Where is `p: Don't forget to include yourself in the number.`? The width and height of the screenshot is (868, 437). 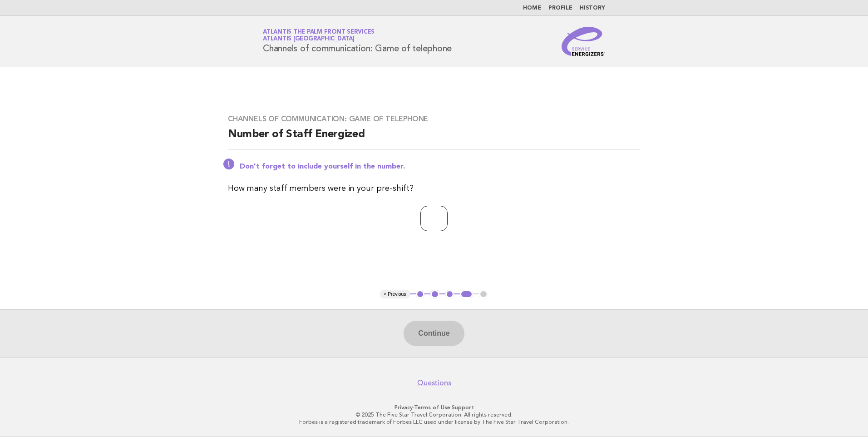
p: Don't forget to include yourself in the number. is located at coordinates (440, 167).